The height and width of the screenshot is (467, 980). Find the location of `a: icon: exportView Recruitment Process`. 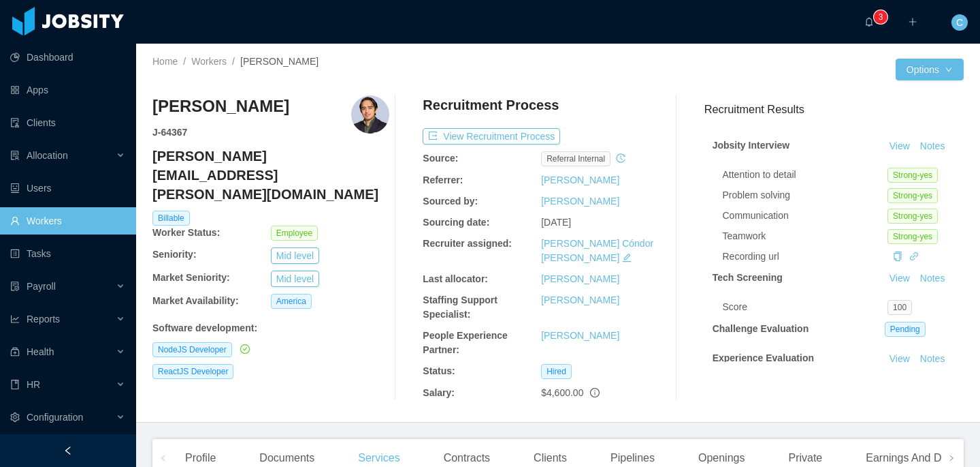

a: icon: exportView Recruitment Process is located at coordinates (491, 136).